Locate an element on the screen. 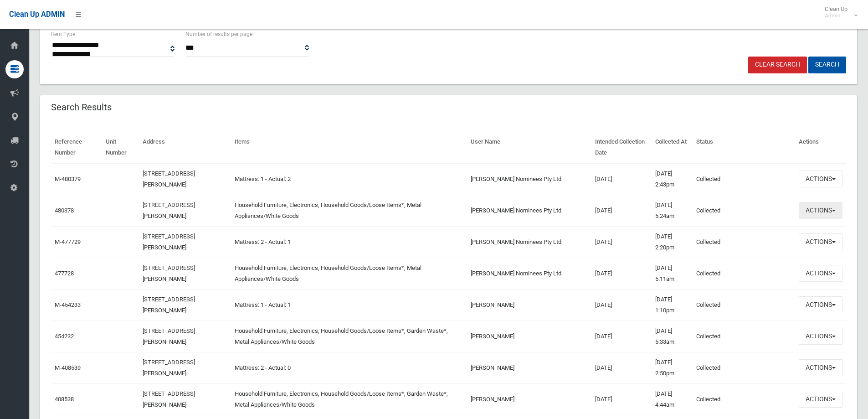 Image resolution: width=868 pixels, height=419 pixels. label: Number of results per page is located at coordinates (219, 34).